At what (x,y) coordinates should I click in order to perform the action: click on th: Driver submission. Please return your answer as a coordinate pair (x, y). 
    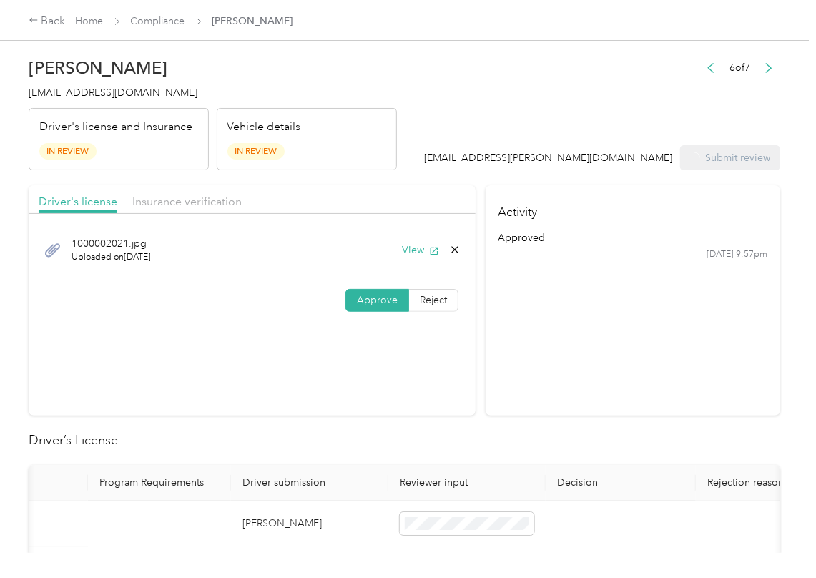
    Looking at the image, I should click on (310, 483).